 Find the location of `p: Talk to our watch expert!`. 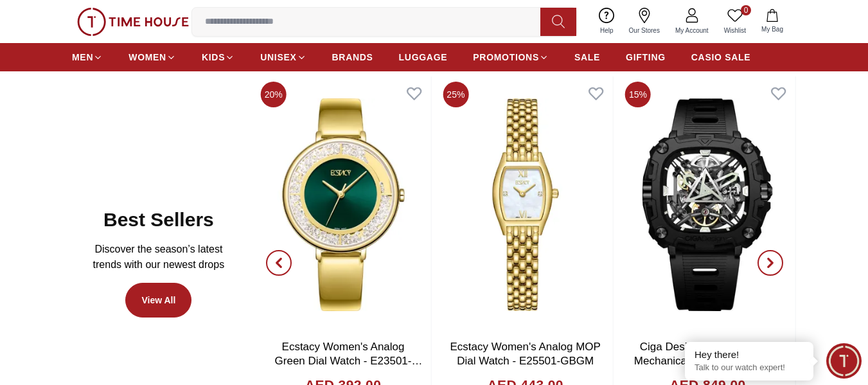

p: Talk to our watch expert! is located at coordinates (749, 368).